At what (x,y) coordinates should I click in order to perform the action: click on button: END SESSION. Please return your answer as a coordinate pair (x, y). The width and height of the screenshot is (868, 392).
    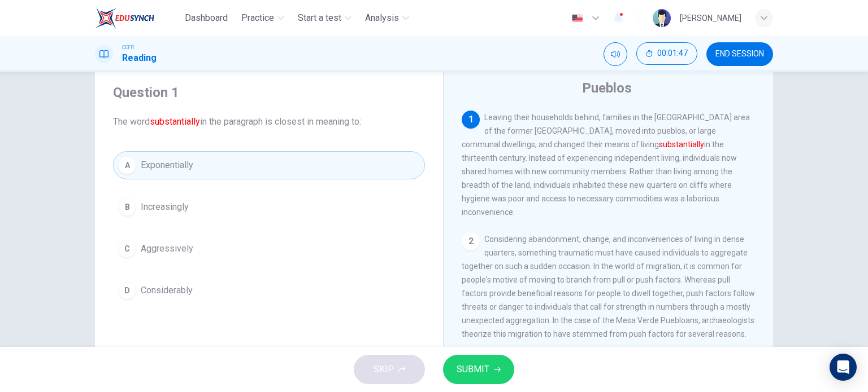
    Looking at the image, I should click on (740, 54).